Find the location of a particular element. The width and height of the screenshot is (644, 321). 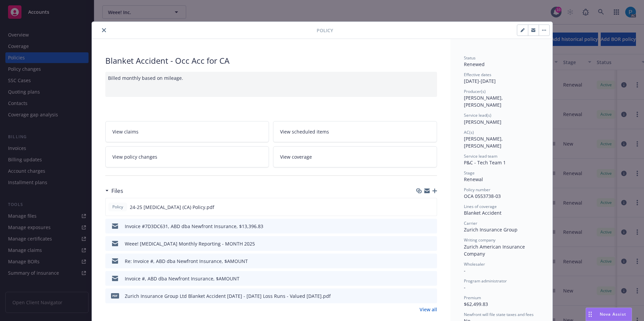

span: Writing company is located at coordinates (480, 240).